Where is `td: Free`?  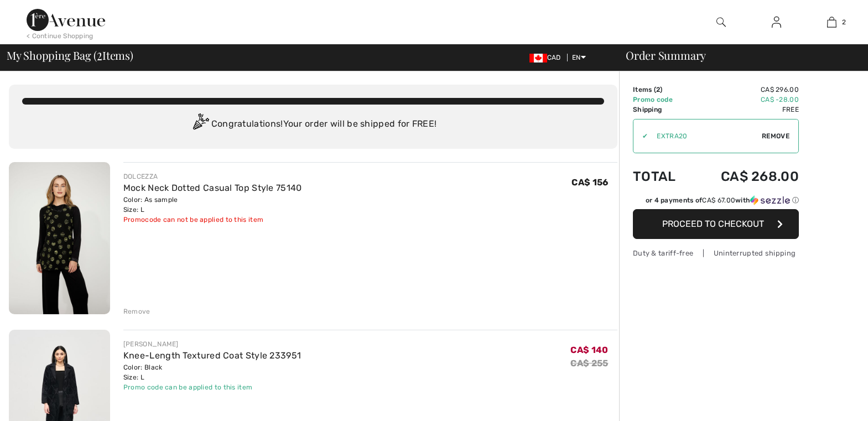
td: Free is located at coordinates (746, 110).